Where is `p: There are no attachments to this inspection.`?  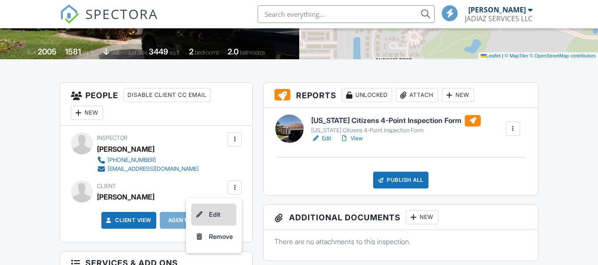 p: There are no attachments to this inspection. is located at coordinates (401, 242).